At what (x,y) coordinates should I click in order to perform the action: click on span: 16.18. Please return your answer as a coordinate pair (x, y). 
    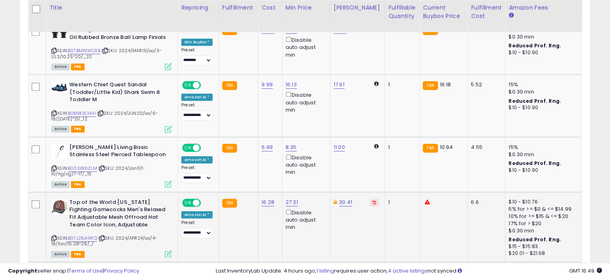
    Looking at the image, I should click on (446, 84).